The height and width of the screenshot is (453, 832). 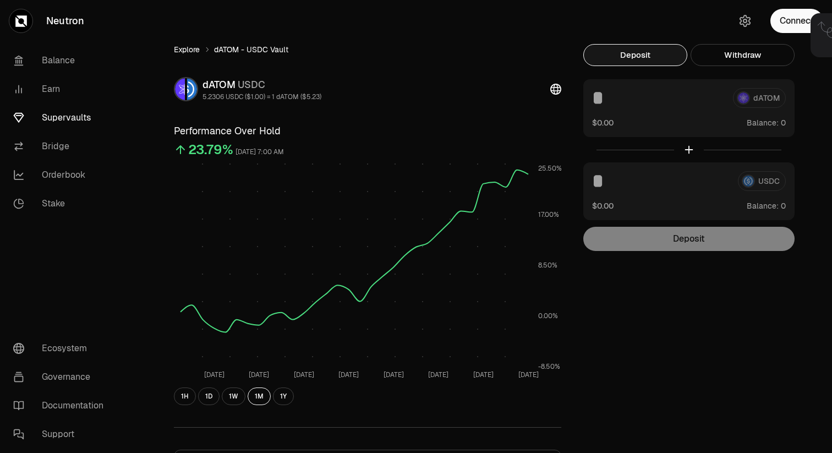 What do you see at coordinates (251, 50) in the screenshot?
I see `span: dATOM - USDC Vault` at bounding box center [251, 50].